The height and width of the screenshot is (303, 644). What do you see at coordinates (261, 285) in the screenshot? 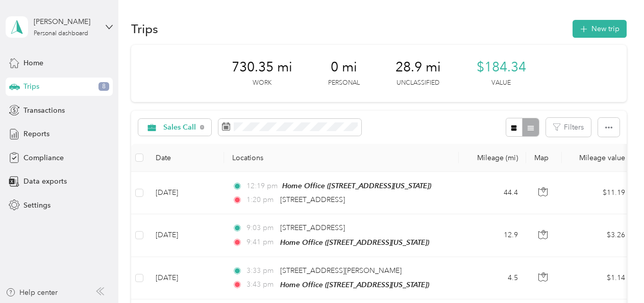
I see `span: 3:43 pm` at bounding box center [261, 285].